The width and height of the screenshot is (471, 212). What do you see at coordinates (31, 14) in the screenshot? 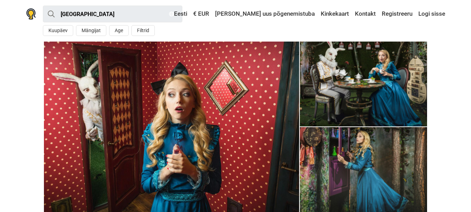
I see `img: Nowescape logo` at bounding box center [31, 14].